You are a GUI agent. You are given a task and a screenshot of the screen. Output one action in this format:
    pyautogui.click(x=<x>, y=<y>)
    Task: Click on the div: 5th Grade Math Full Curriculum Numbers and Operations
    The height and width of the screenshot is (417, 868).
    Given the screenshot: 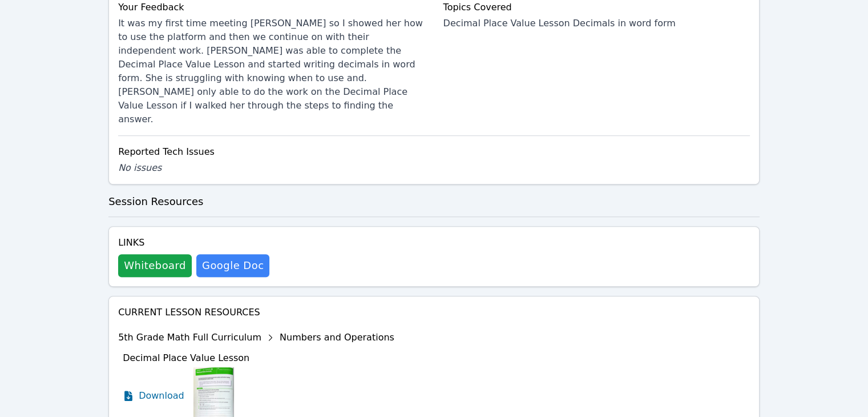 What is the action you would take?
    pyautogui.click(x=256, y=338)
    